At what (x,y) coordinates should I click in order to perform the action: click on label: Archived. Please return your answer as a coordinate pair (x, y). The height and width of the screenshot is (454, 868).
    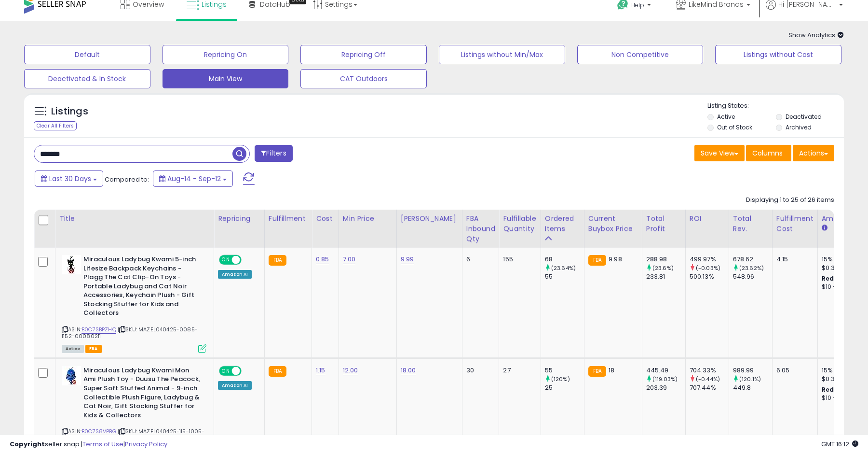
    Looking at the image, I should click on (798, 127).